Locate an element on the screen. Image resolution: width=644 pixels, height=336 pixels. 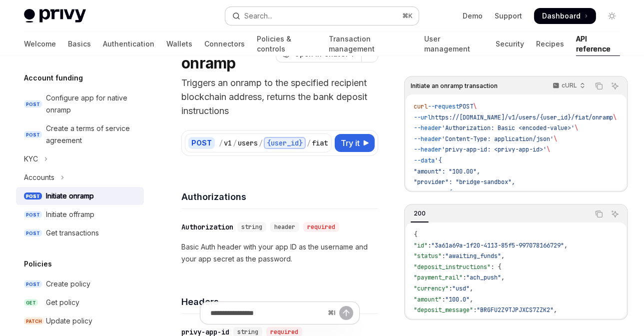
h4: Authorizations is located at coordinates (280, 196).